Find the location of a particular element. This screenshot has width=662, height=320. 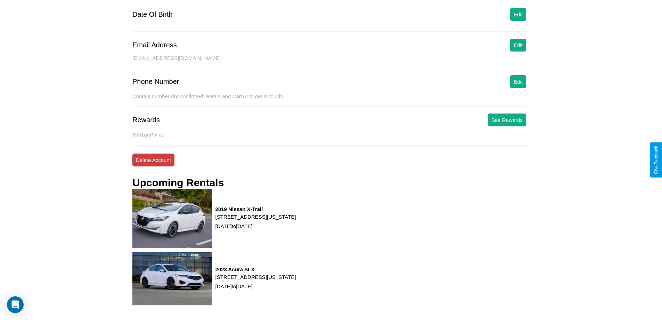

h3: 2023 Acura SLX is located at coordinates (256, 269).